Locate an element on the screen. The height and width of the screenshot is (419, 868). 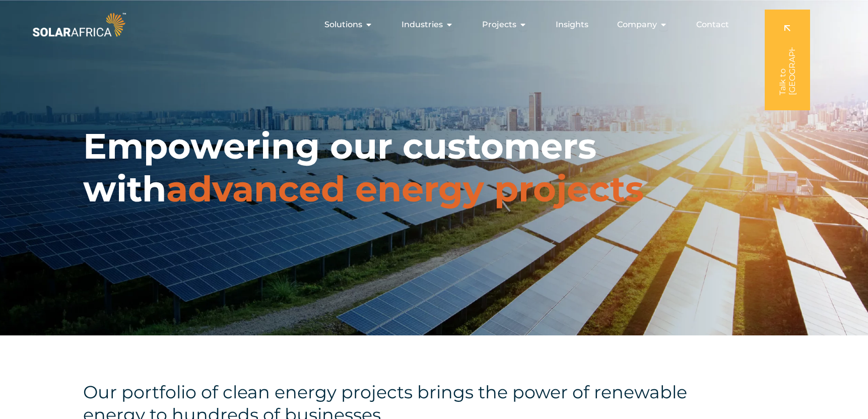
span: Company is located at coordinates (636, 25).